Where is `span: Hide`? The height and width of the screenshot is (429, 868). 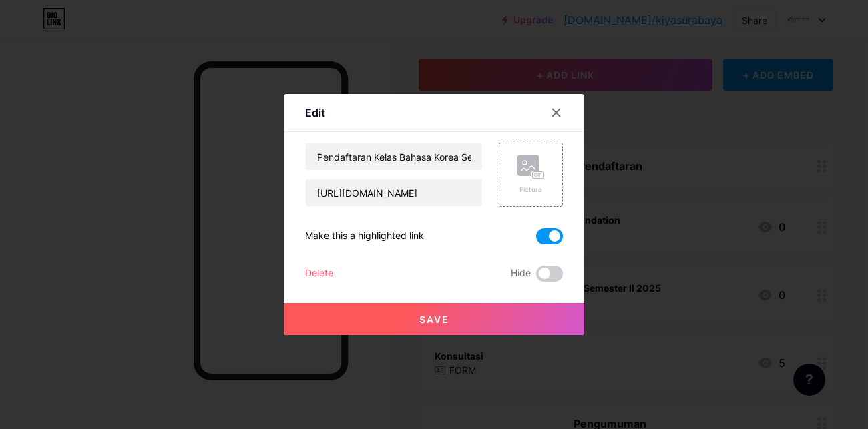
span: Hide is located at coordinates (521, 274).